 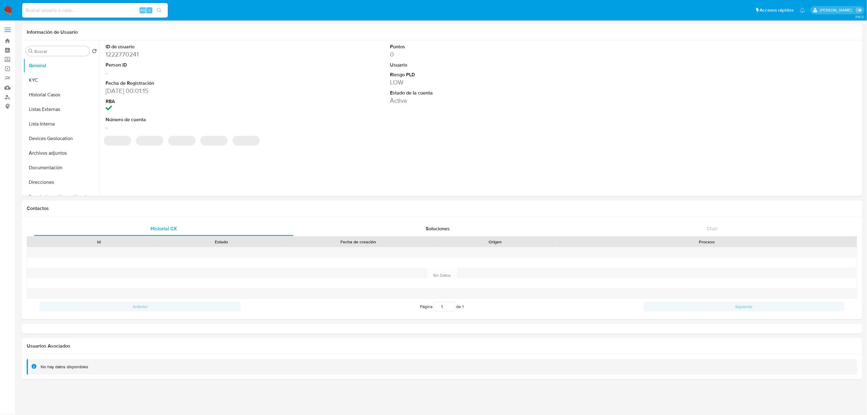 I want to click on dd: LOW, so click(x=482, y=82).